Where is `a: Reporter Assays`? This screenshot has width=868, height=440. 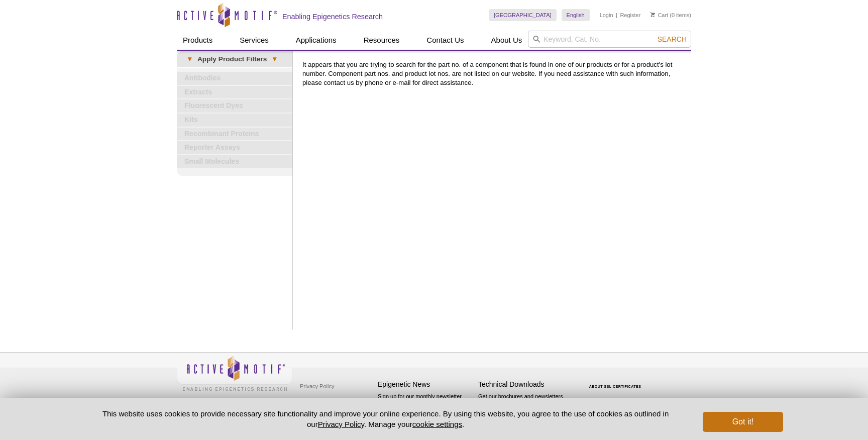
a: Reporter Assays is located at coordinates (235, 148).